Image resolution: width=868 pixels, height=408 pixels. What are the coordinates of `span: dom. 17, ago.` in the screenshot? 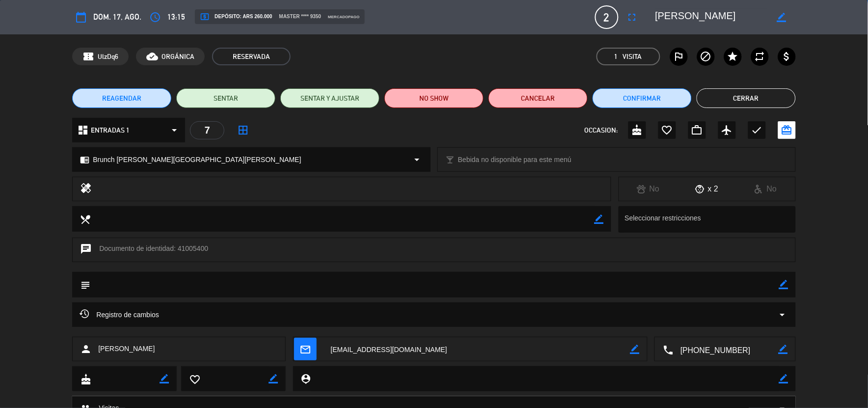 It's located at (118, 17).